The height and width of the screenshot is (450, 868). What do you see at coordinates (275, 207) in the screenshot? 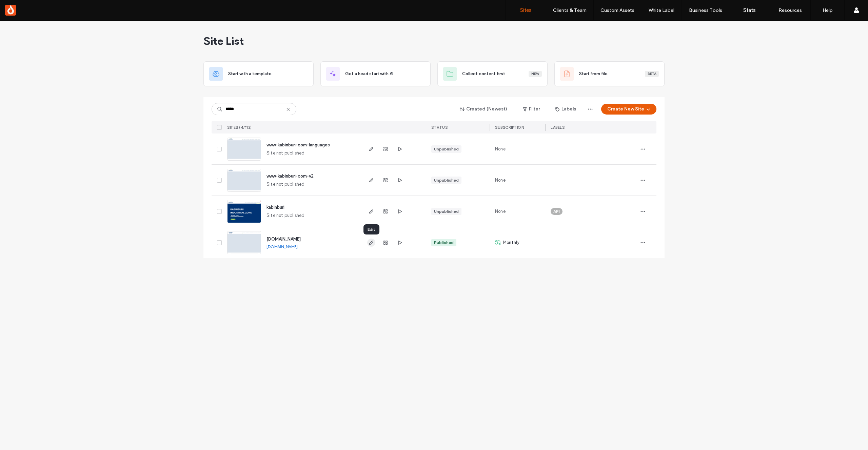
I see `a: kabinburi` at bounding box center [275, 207].